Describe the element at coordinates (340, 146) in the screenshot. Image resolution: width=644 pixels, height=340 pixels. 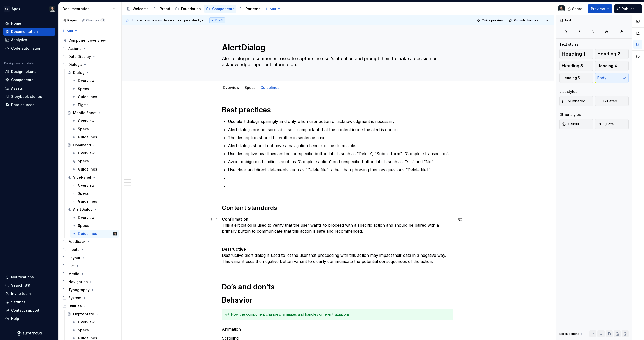
I see `p: Alert dialogs should not have a navigation header or be dismissible.` at that location.